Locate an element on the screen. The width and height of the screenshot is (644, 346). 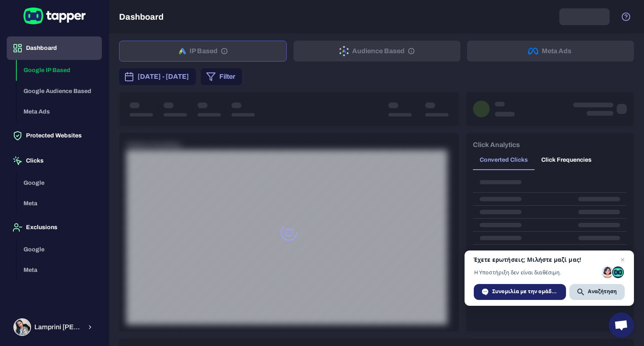
span: Έχετε ερωτήσεις; Μιλήστε μαζί μας! is located at coordinates (549, 260).